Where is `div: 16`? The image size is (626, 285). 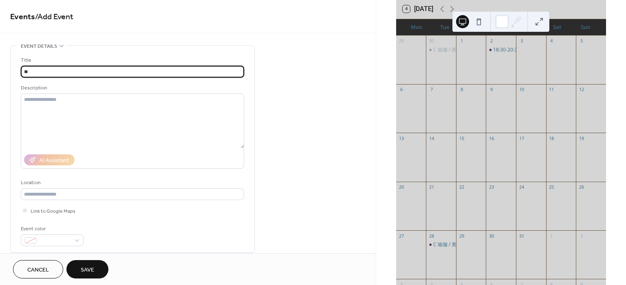 div: 16 is located at coordinates (491, 138).